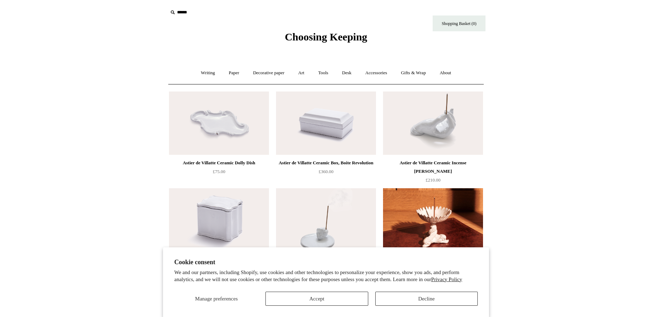 This screenshot has height=317, width=652. I want to click on div: Astier de Villatte Ceramic Box, Boite Revolution, so click(326, 163).